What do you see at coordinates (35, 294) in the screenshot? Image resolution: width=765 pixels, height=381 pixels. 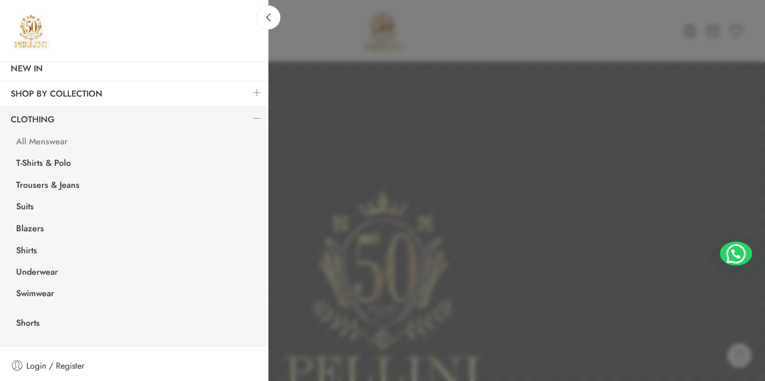 I see `span: Swimwear` at bounding box center [35, 294].